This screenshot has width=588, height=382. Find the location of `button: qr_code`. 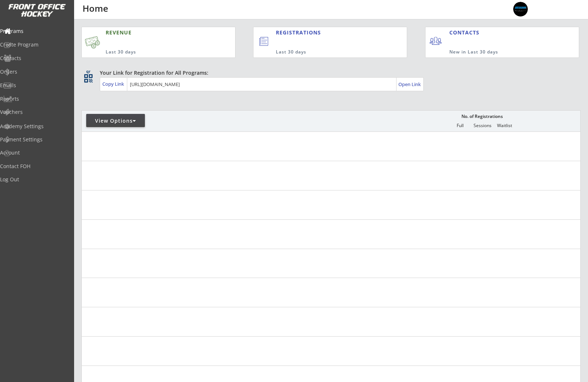

button: qr_code is located at coordinates (88, 79).